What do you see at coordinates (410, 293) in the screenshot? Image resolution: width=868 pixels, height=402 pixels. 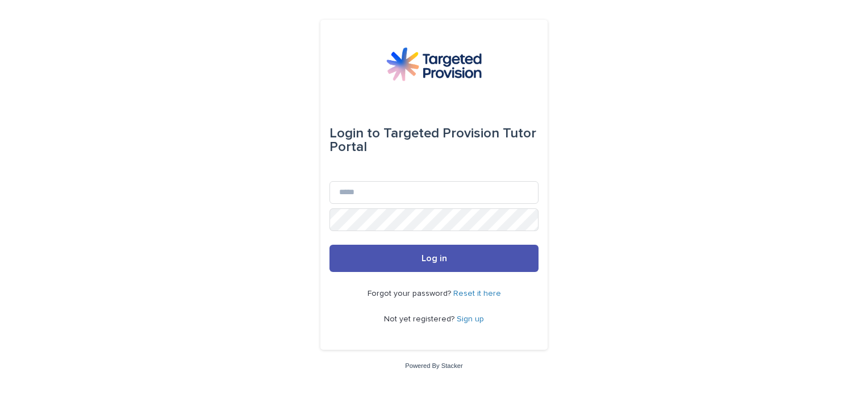 I see `span: Forgot your password?` at bounding box center [410, 293].